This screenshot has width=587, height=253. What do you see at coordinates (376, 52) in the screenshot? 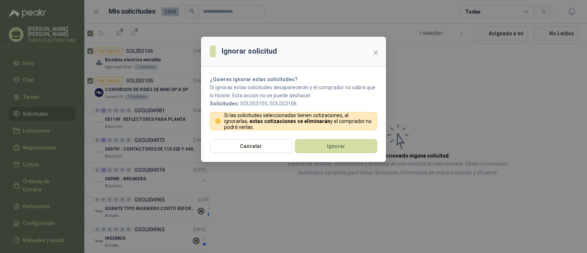
I see `button: Close` at bounding box center [376, 52].